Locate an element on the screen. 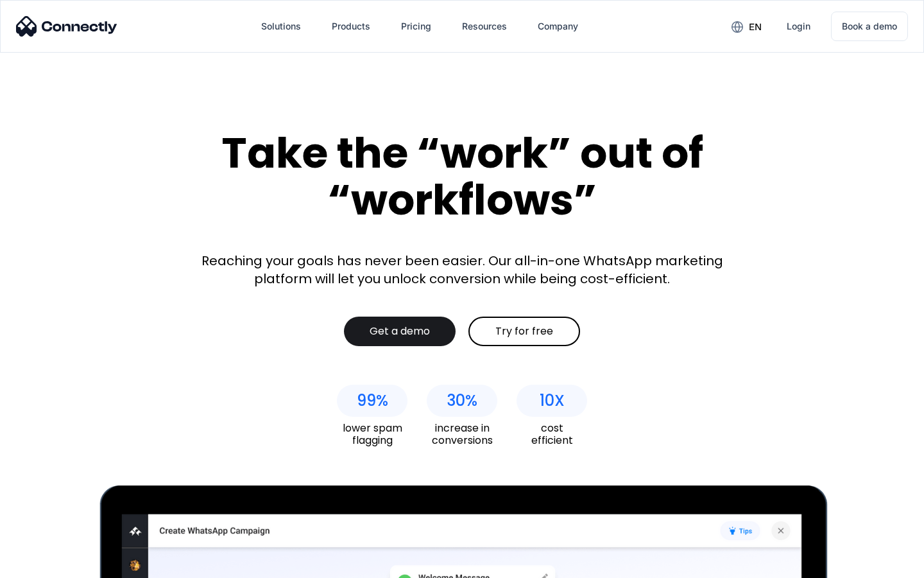  a: Get a demo is located at coordinates (400, 331).